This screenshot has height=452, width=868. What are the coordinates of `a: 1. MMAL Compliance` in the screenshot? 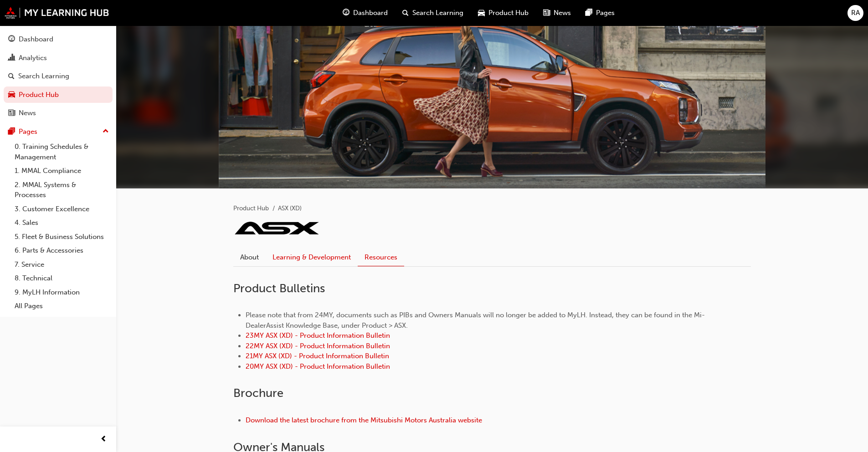 It's located at (61, 171).